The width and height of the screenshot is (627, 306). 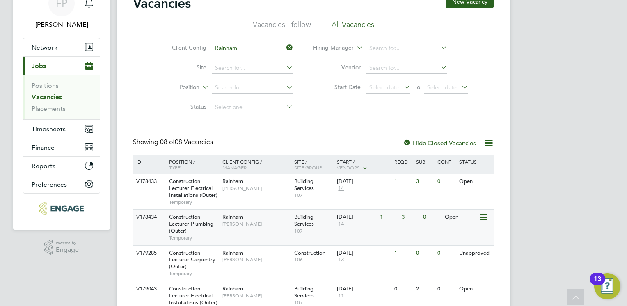 What do you see at coordinates (192, 165) in the screenshot?
I see `div: Position /` at bounding box center [192, 165].